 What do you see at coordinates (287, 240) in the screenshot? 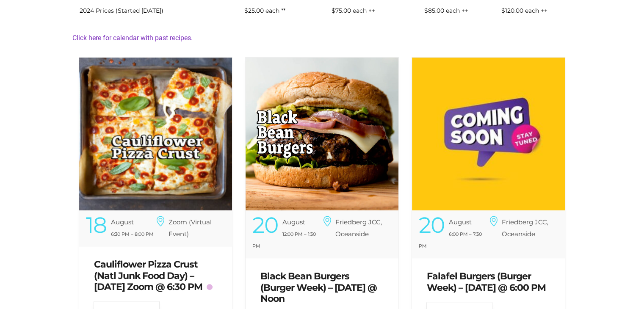
I see `div: 12:00 PM – 1:30 PM` at bounding box center [287, 240].